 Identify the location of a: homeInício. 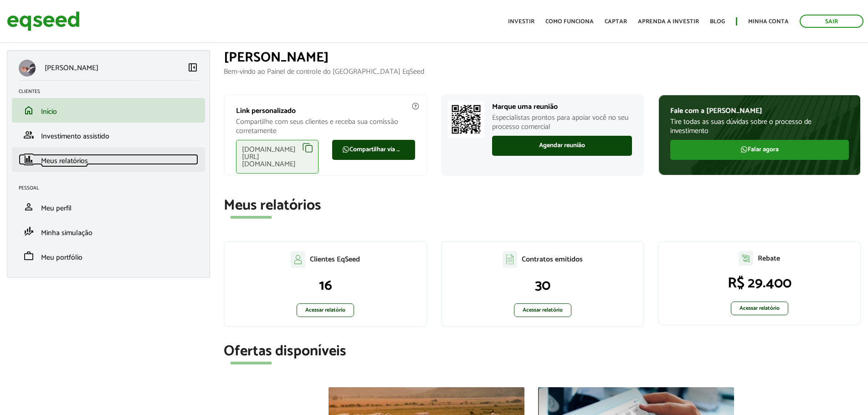
(108, 110).